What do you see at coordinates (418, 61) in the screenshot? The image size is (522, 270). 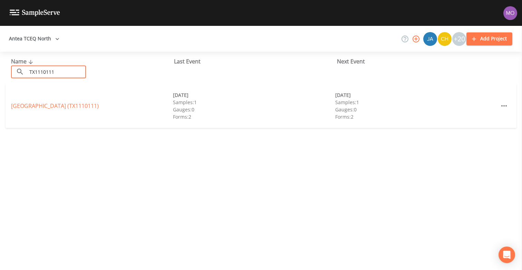 I see `div: Next Event` at bounding box center [418, 61].